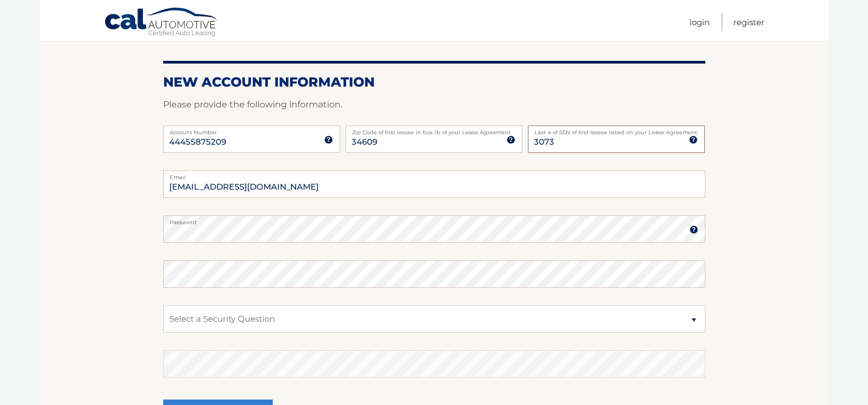 The image size is (868, 405). I want to click on label: Zip Code of first lessee in box 1b of your Lease Agreement, so click(434, 130).